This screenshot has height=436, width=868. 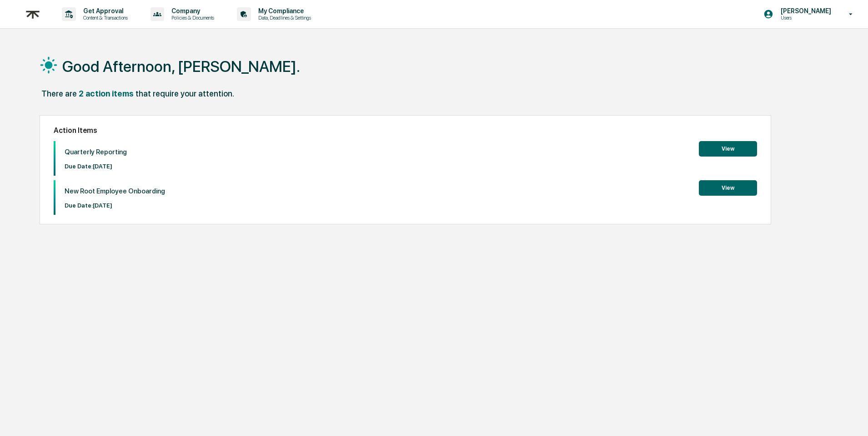 What do you see at coordinates (405, 130) in the screenshot?
I see `h2: Action Items` at bounding box center [405, 130].